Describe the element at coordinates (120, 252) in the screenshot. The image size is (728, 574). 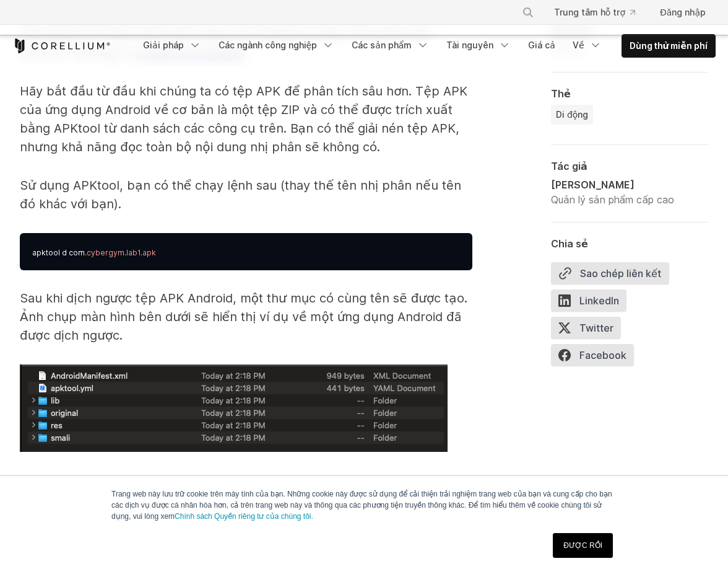
I see `font: .cybergym.lab1.apk` at that location.